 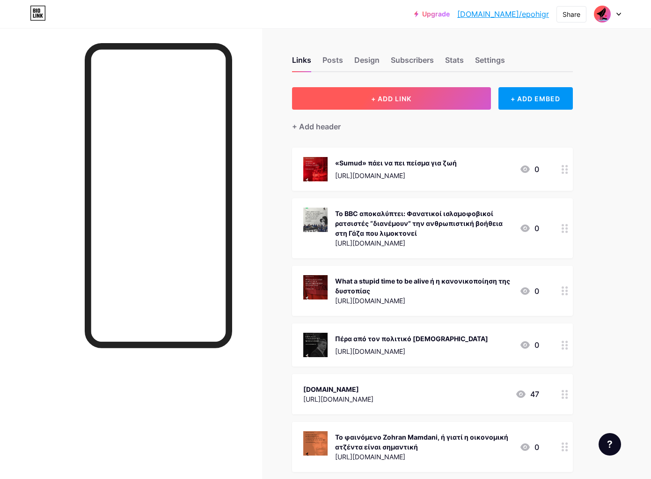 I want to click on div: Settings, so click(x=490, y=63).